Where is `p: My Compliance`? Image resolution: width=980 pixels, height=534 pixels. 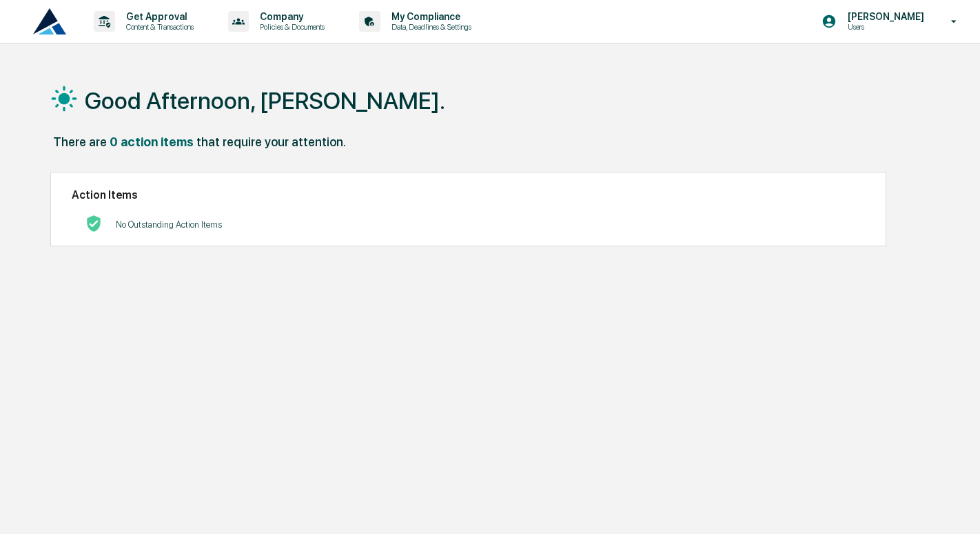
p: My Compliance is located at coordinates (430, 17).